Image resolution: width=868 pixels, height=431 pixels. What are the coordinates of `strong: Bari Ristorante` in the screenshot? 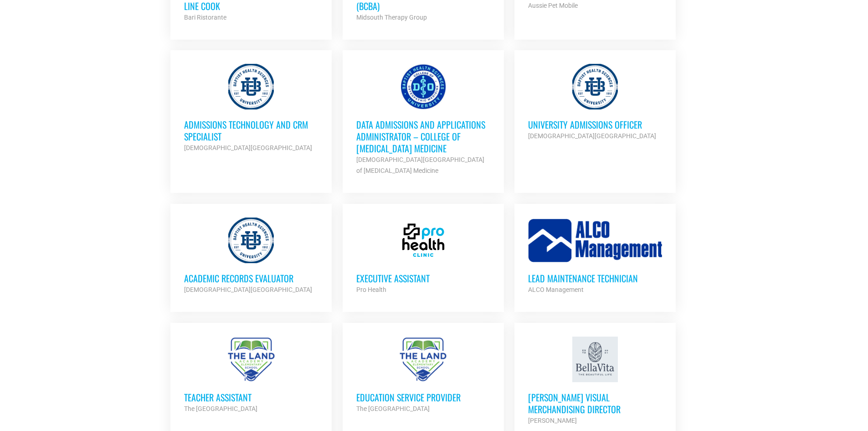 It's located at (205, 17).